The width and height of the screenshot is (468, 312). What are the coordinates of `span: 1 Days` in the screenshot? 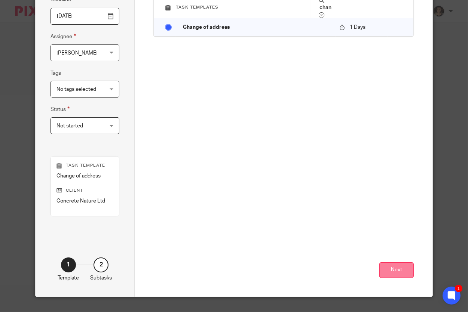 It's located at (358, 27).